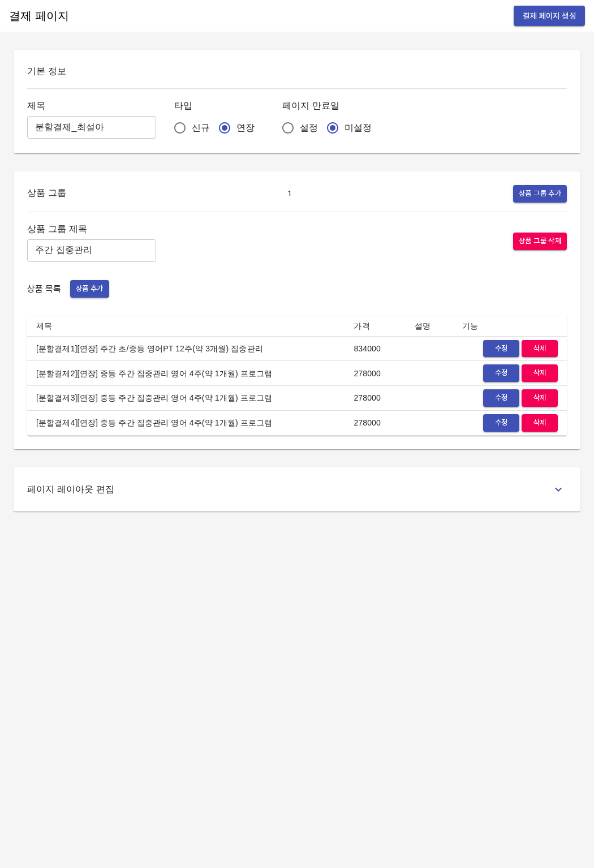 This screenshot has height=868, width=594. I want to click on h6: 제목, so click(92, 106).